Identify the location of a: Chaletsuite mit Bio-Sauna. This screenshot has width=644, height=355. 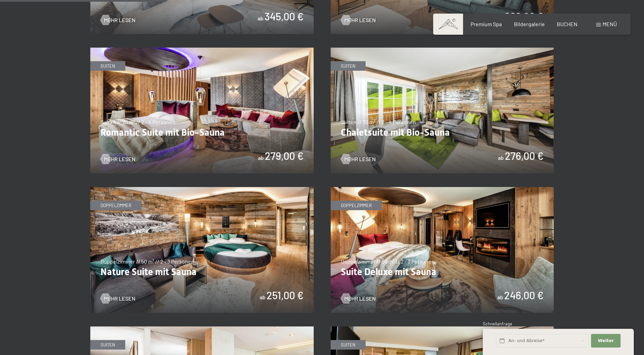
(442, 50).